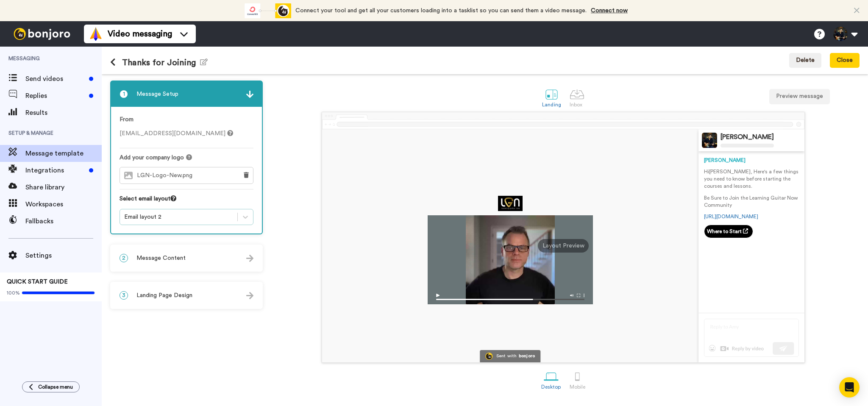  What do you see at coordinates (844, 61) in the screenshot?
I see `button: Close` at bounding box center [844, 61].